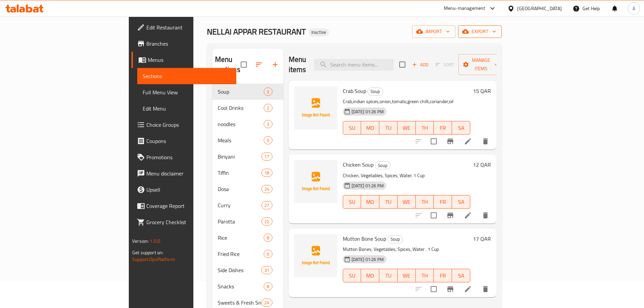 This screenshot has width=644, height=308. I want to click on div: Curry27, so click(248, 205).